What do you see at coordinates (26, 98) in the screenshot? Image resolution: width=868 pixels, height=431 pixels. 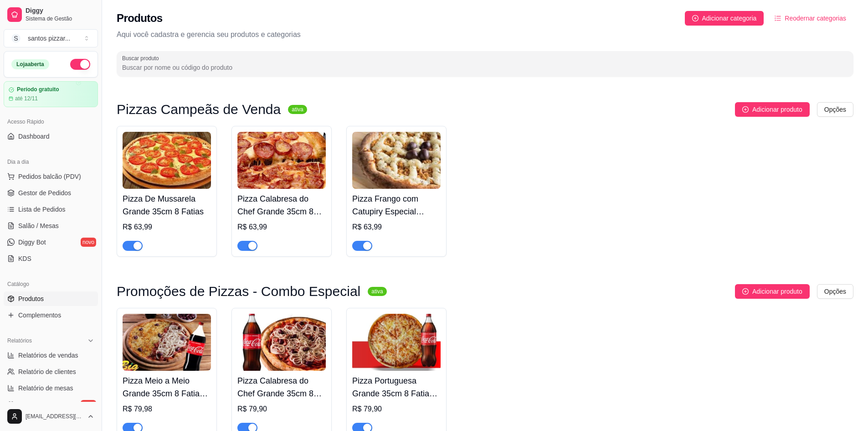 I see `article: até 12/11` at bounding box center [26, 98].